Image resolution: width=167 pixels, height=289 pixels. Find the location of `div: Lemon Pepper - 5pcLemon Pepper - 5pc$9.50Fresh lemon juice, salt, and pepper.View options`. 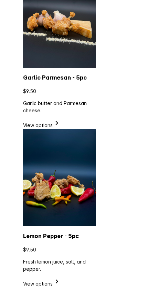

div: Lemon Pepper - 5pcLemon Pepper - 5pc$9.50Fresh lemon juice, salt, and pepper.View options is located at coordinates (60, 208).